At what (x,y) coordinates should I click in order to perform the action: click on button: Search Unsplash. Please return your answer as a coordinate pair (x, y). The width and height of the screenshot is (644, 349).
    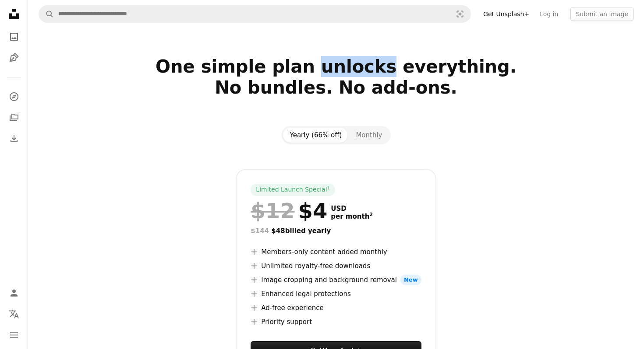
    Looking at the image, I should click on (47, 14).